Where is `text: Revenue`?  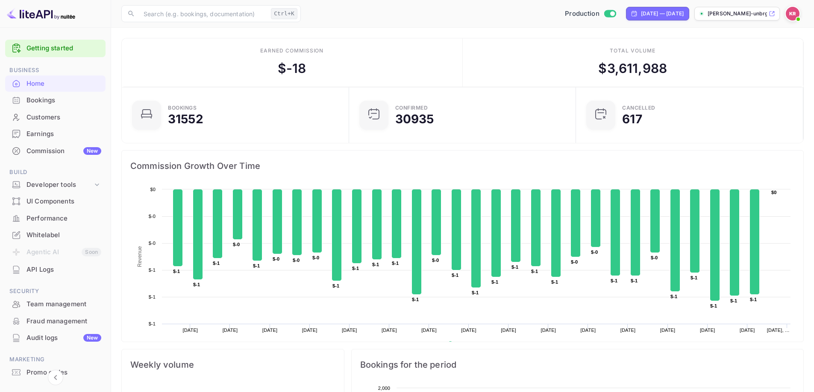 text: Revenue is located at coordinates (466, 345).